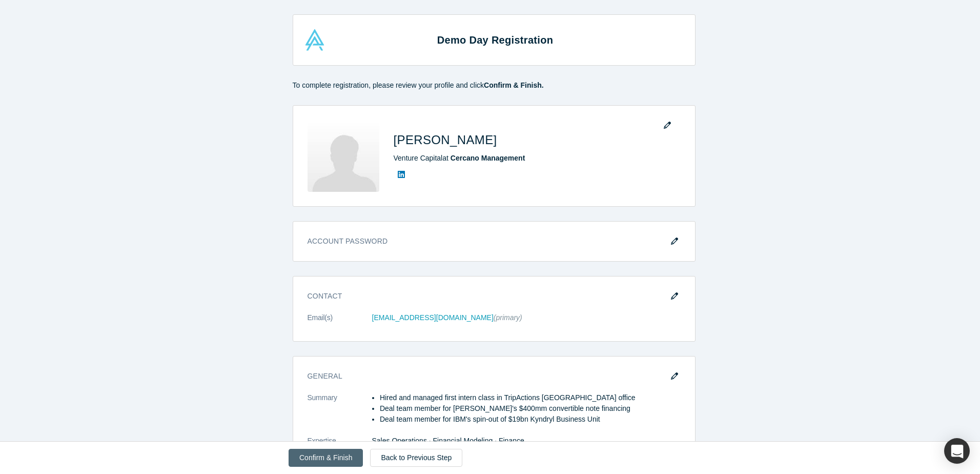 This screenshot has width=980, height=474. I want to click on span: Venture Capital at, so click(460, 158).